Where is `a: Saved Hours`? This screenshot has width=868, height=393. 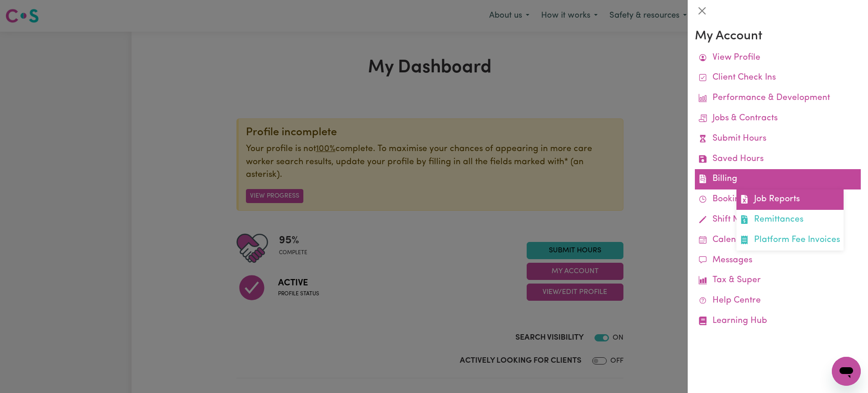
a: Saved Hours is located at coordinates (778, 159).